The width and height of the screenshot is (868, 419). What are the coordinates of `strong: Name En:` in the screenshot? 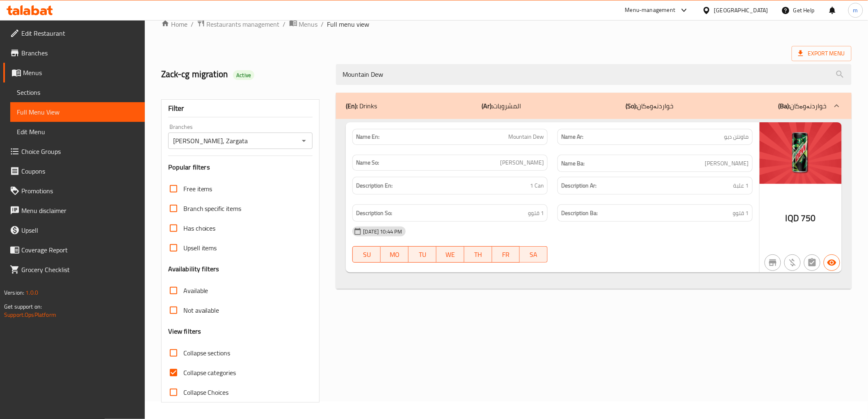 It's located at (367, 137).